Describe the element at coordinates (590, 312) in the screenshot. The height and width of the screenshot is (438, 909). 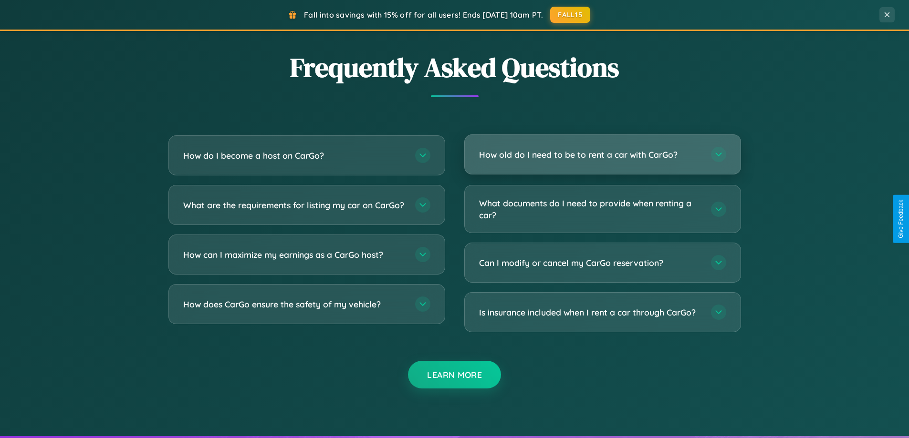
I see `h3: Is insurance included when I rent a car through CarGo?` at that location.